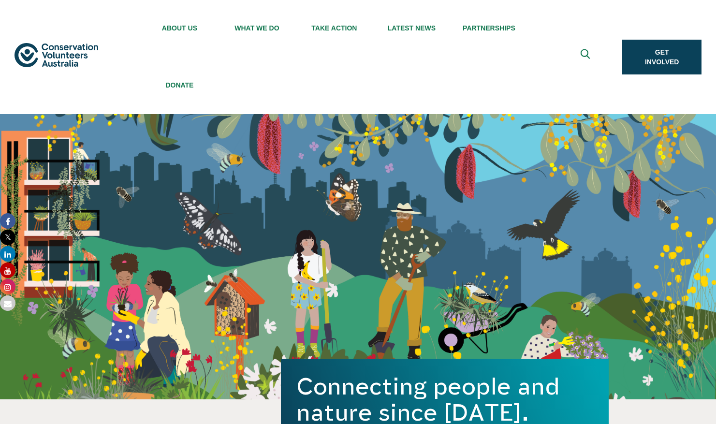 The image size is (716, 424). What do you see at coordinates (179, 28) in the screenshot?
I see `span: About Us` at bounding box center [179, 28].